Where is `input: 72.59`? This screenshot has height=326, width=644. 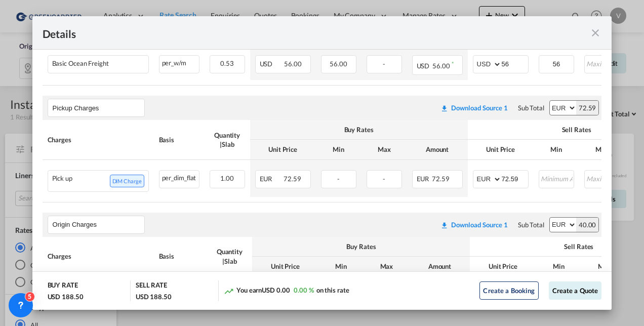
input: 72.59 is located at coordinates (515, 178).